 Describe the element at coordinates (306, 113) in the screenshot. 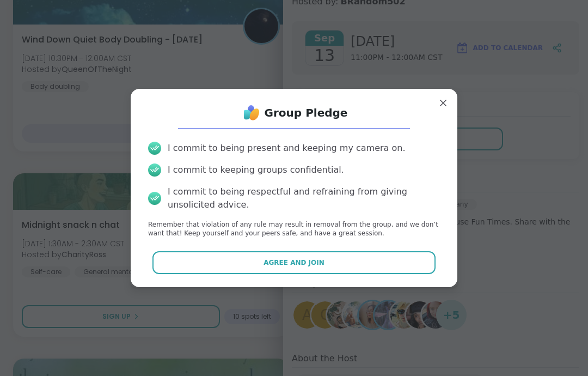

I see `h1: Group Pledge` at that location.